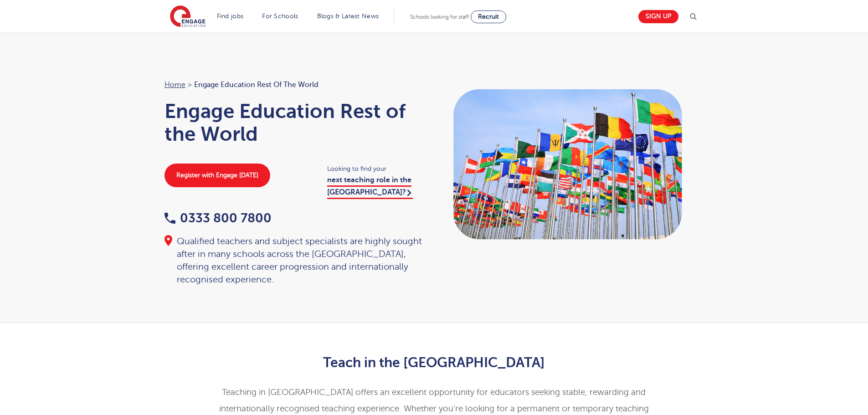 The height and width of the screenshot is (415, 868). Describe the element at coordinates (280, 16) in the screenshot. I see `a: For Schools` at that location.